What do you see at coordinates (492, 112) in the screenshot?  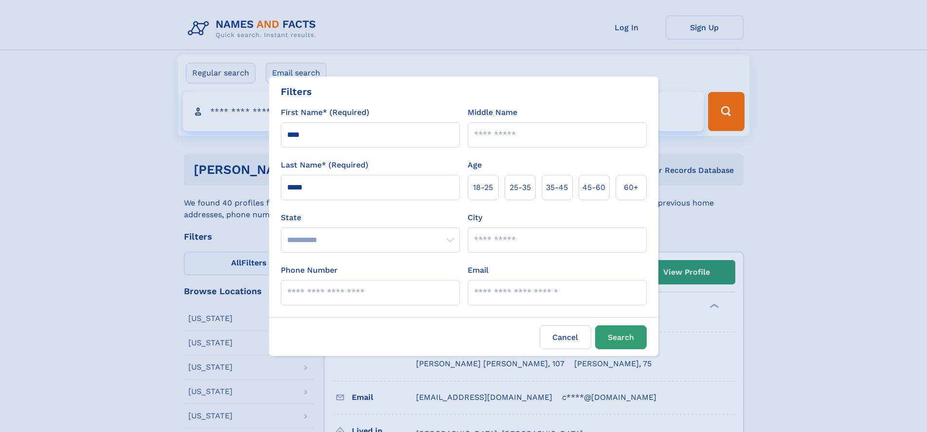 I see `label: Middle Name` at bounding box center [492, 112].